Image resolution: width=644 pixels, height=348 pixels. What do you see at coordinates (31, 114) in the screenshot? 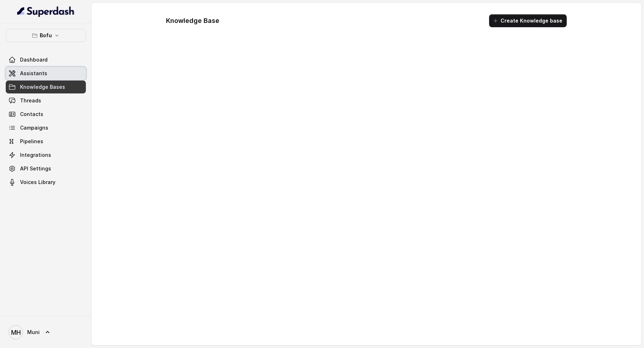
I see `span: Contacts` at bounding box center [31, 114].